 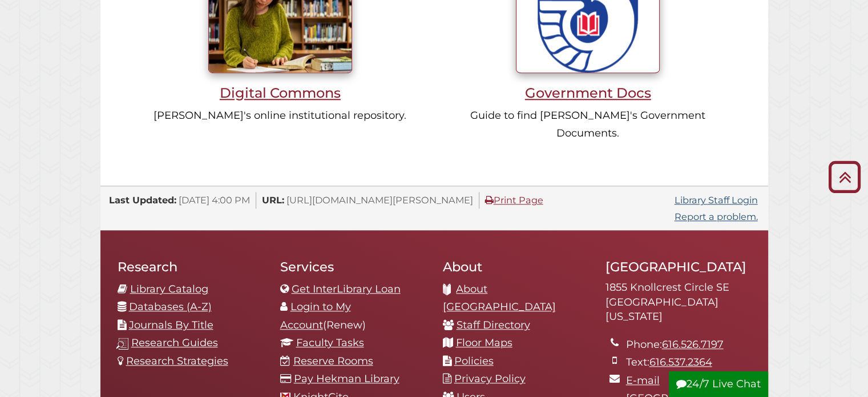 I want to click on h2: Services, so click(x=353, y=266).